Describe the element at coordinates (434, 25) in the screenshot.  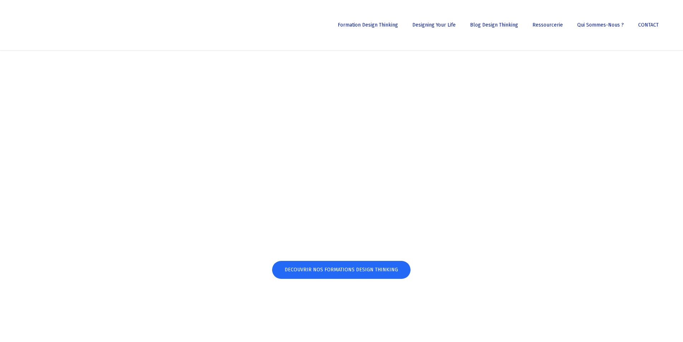
I see `span: Designing Your Life` at that location.